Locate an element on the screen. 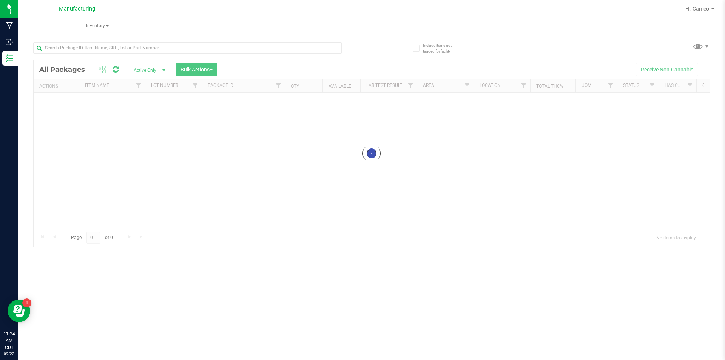  input: Search Package ID, Item Name, SKU, Lot or Part Number... is located at coordinates (187, 48).